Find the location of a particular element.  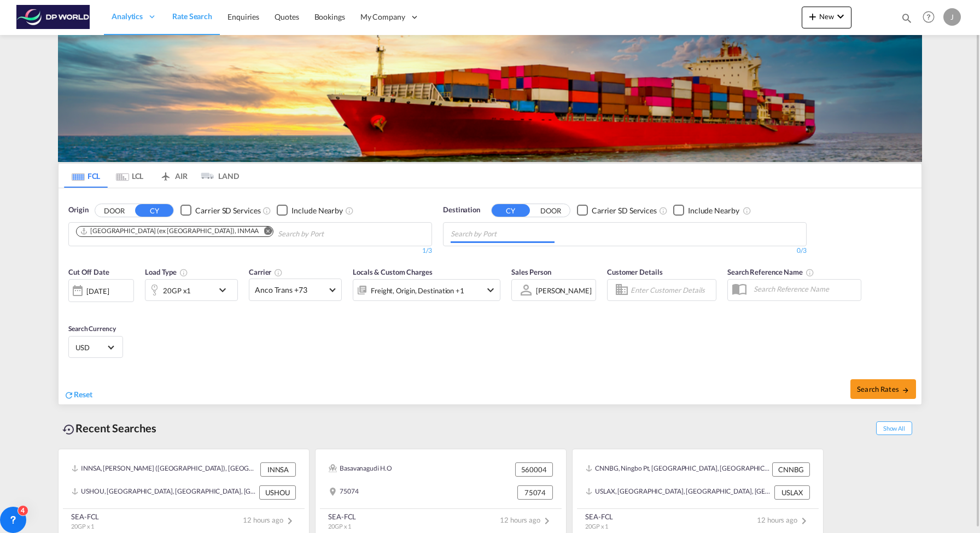

div: 1/3 is located at coordinates (250, 250).